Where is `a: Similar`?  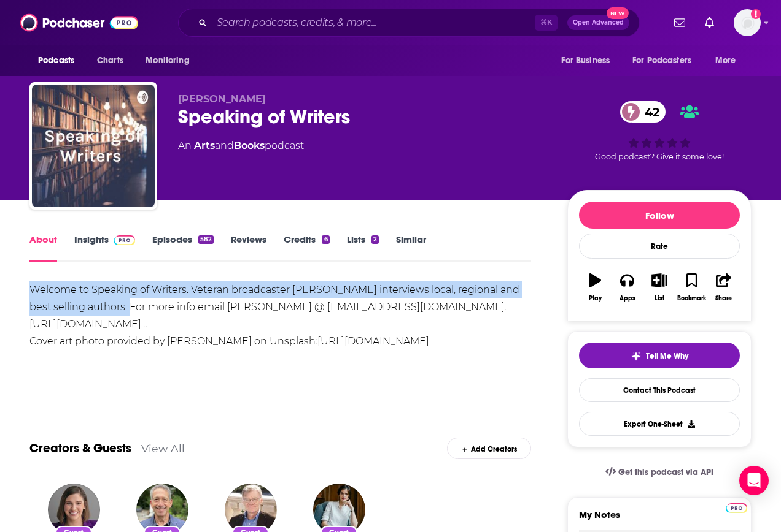
a: Similar is located at coordinates (411, 247).